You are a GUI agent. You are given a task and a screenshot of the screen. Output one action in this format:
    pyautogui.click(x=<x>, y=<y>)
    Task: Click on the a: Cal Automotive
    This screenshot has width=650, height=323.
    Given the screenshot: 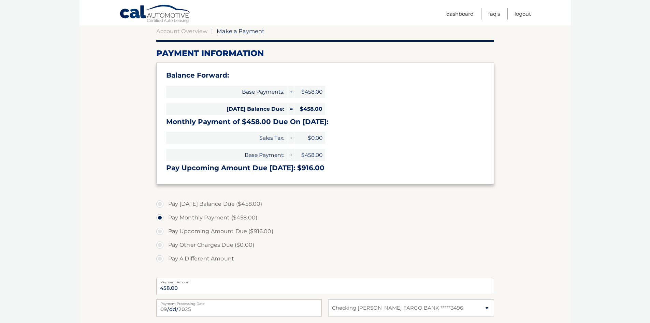 What is the action you would take?
    pyautogui.click(x=155, y=14)
    